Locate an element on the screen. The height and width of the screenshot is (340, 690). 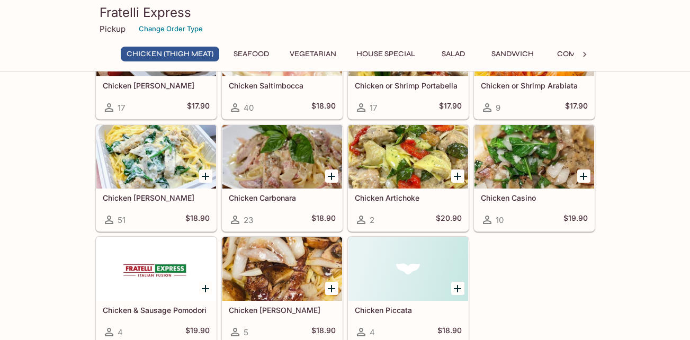
div: Chicken Basilio is located at coordinates (156, 44).